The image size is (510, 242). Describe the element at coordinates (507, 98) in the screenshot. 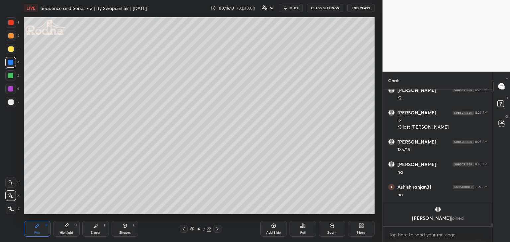

I see `p: D` at that location.